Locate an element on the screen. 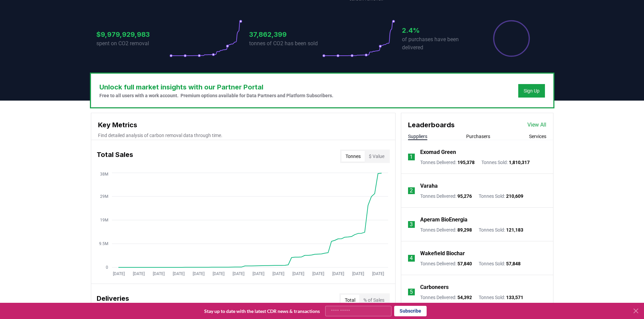 This screenshot has width=644, height=319. span: 133,571 is located at coordinates (515, 297).